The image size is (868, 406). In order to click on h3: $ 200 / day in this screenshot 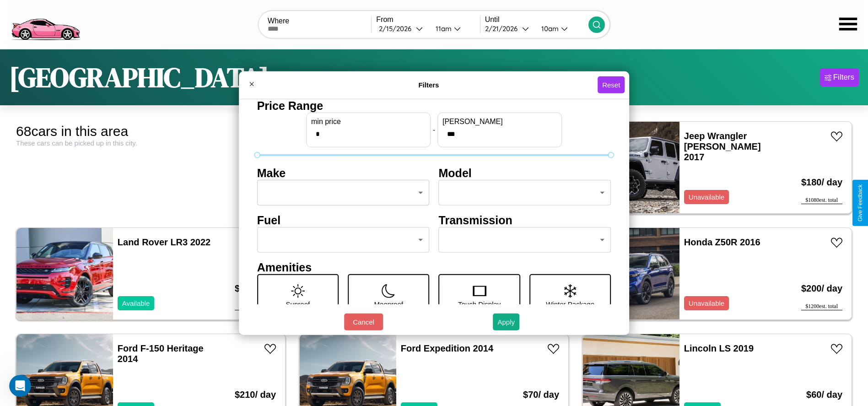, I will do `click(822, 289)`.